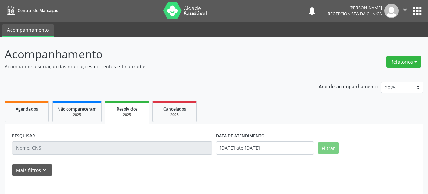 The width and height of the screenshot is (428, 194). What do you see at coordinates (265, 148) in the screenshot?
I see `input: Selecione um intervalo` at bounding box center [265, 148].